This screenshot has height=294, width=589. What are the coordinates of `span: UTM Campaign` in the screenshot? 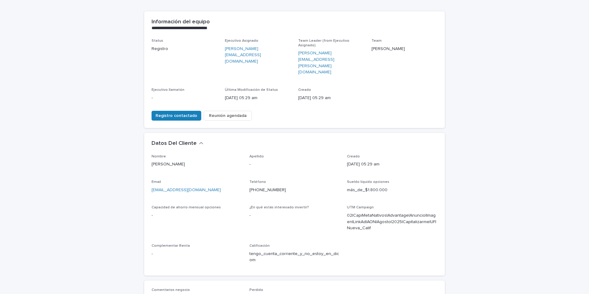 It's located at (360, 208).